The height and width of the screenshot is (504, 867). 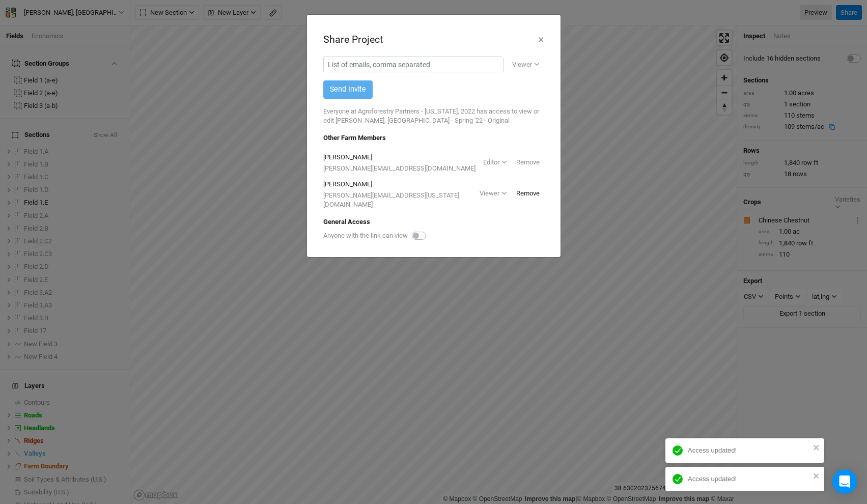 I want to click on button: Send Invite, so click(x=348, y=89).